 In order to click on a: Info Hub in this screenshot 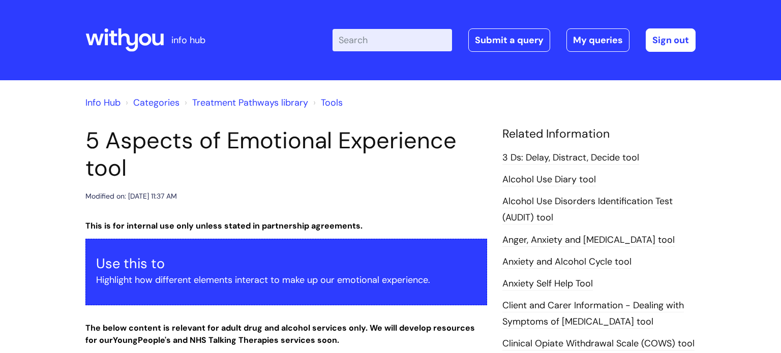, I will do `click(103, 103)`.